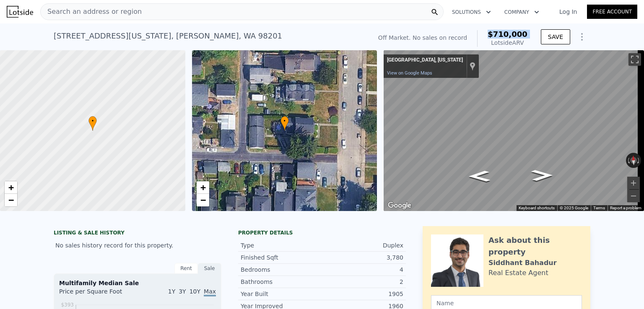 The height and width of the screenshot is (309, 644). What do you see at coordinates (182, 292) in the screenshot?
I see `span: 3Y` at bounding box center [182, 292].